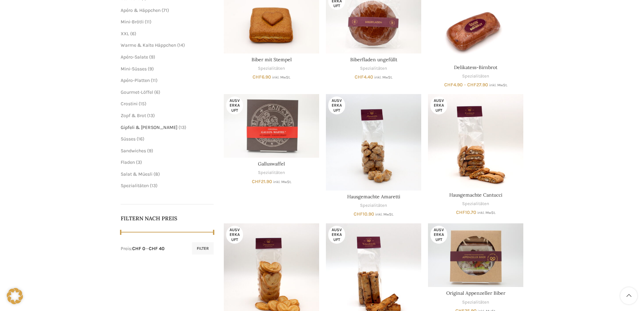 The image size is (644, 311). Describe the element at coordinates (139, 162) in the screenshot. I see `span: 3` at that location.